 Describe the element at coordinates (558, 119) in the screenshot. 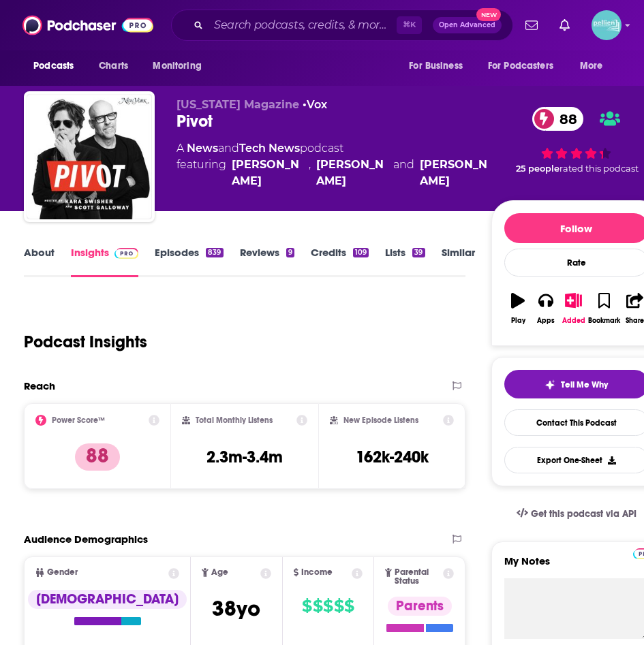

I see `a: 88` at that location.